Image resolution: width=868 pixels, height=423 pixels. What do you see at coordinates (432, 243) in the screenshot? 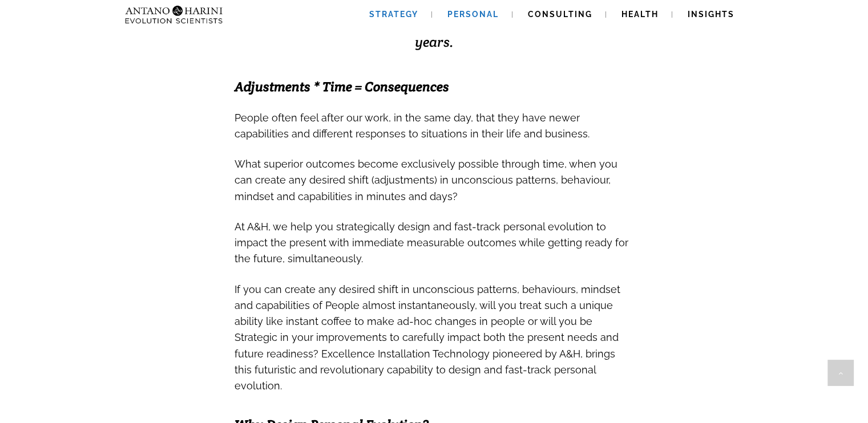
I see `span: At A&H, we help you strategically design and fast-track personal evolution to impact the present ...` at bounding box center [432, 243].